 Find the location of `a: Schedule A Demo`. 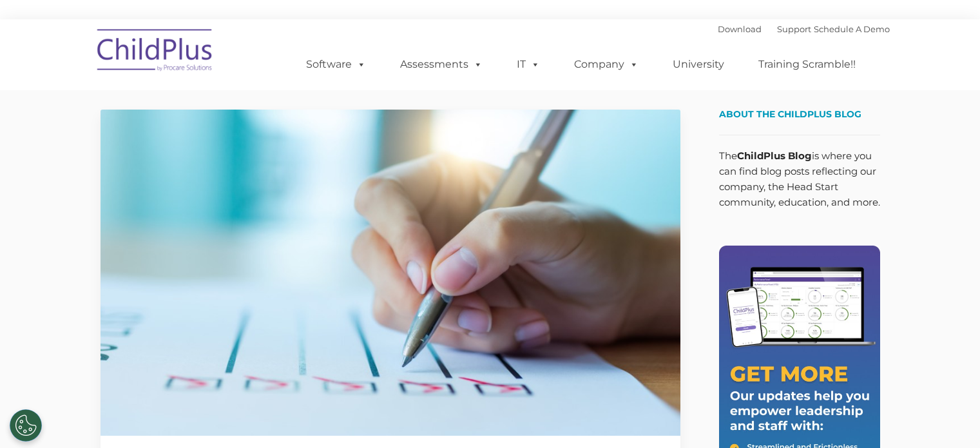

a: Schedule A Demo is located at coordinates (852, 29).